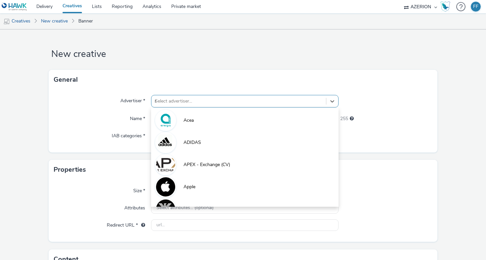  I want to click on img: mobile, so click(7, 21).